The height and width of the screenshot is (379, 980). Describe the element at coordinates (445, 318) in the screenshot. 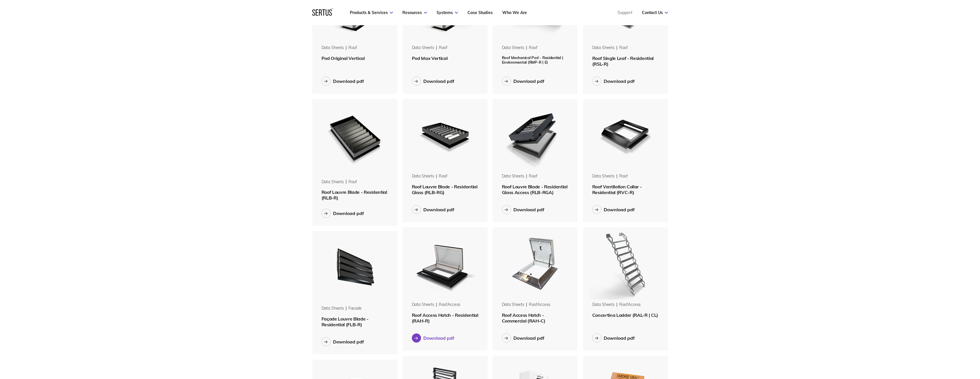

I see `span: Roof Access Hatch - Residential (RAH-R)` at that location.